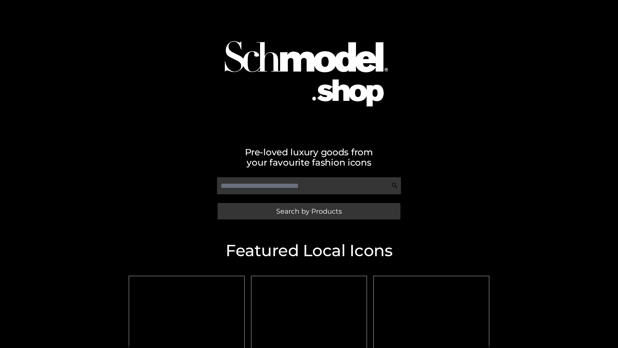 The width and height of the screenshot is (618, 348). I want to click on h2: Pre-loved luxury goods from your favourite fashion icons, so click(309, 157).